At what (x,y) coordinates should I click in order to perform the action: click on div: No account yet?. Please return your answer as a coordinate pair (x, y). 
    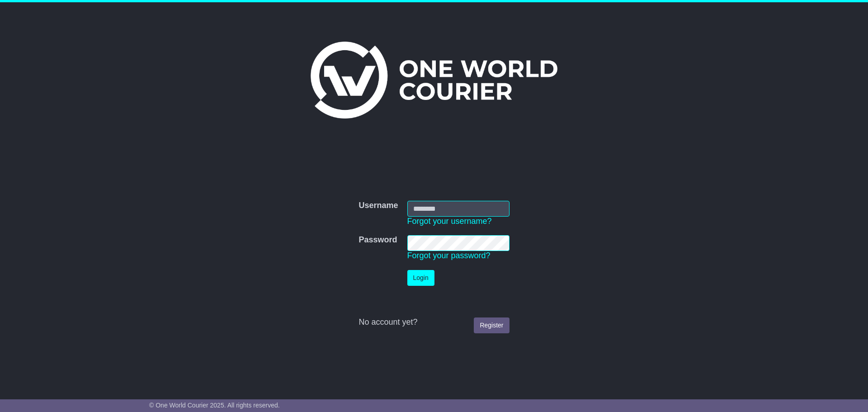
    Looking at the image, I should click on (434, 323).